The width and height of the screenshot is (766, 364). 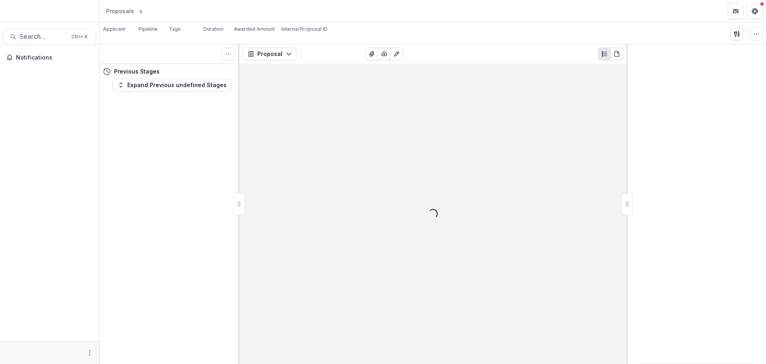 What do you see at coordinates (49, 37) in the screenshot?
I see `button: Search...` at bounding box center [49, 37].